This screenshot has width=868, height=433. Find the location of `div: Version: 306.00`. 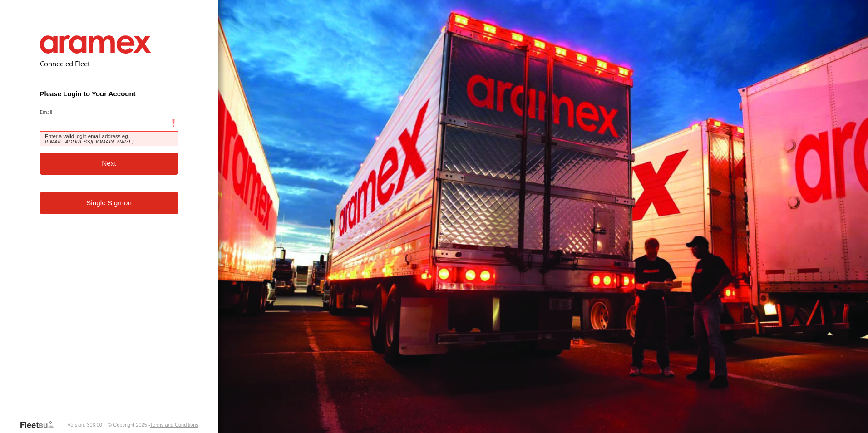

div: Version: 306.00 is located at coordinates (85, 425).